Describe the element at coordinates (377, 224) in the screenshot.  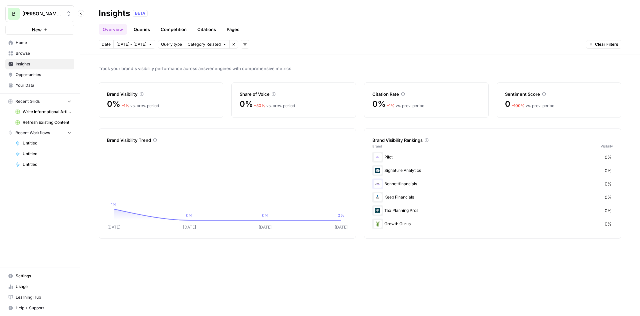
I see `img: g222nloxeooqri9m0jfxcyiqs737` at that location.